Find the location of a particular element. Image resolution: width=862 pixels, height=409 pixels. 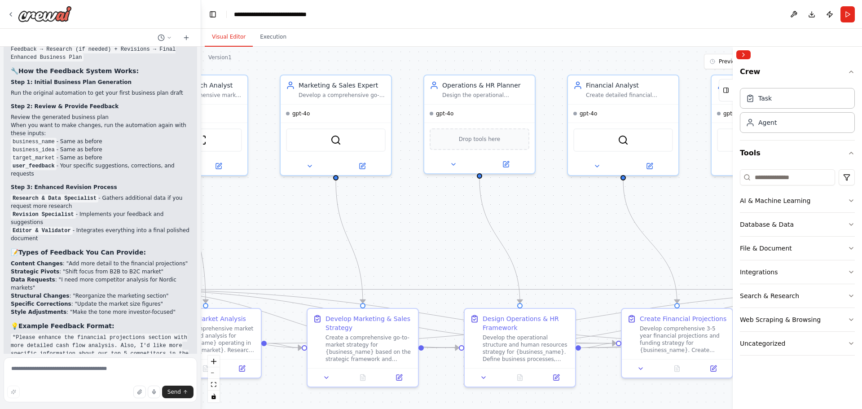

button: Start a new chat is located at coordinates (186, 38).